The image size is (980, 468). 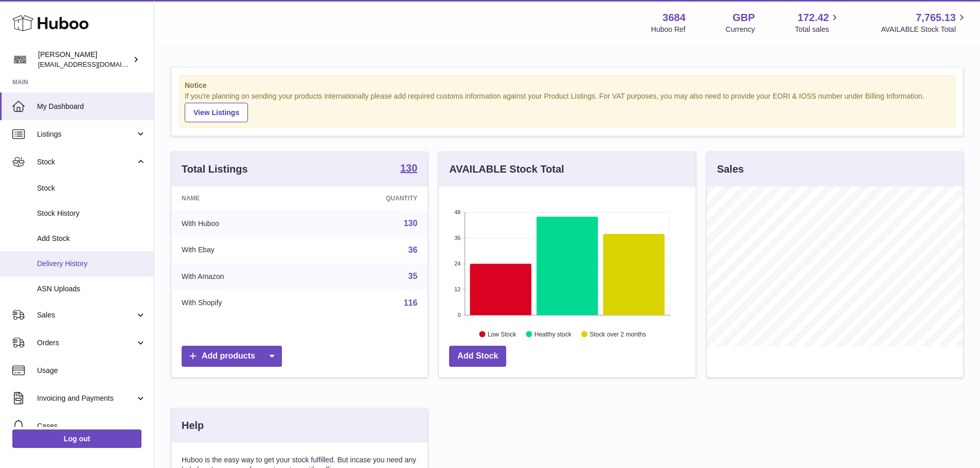 I want to click on a: 7,765.13 AVAILABLE Stock Total, so click(x=924, y=22).